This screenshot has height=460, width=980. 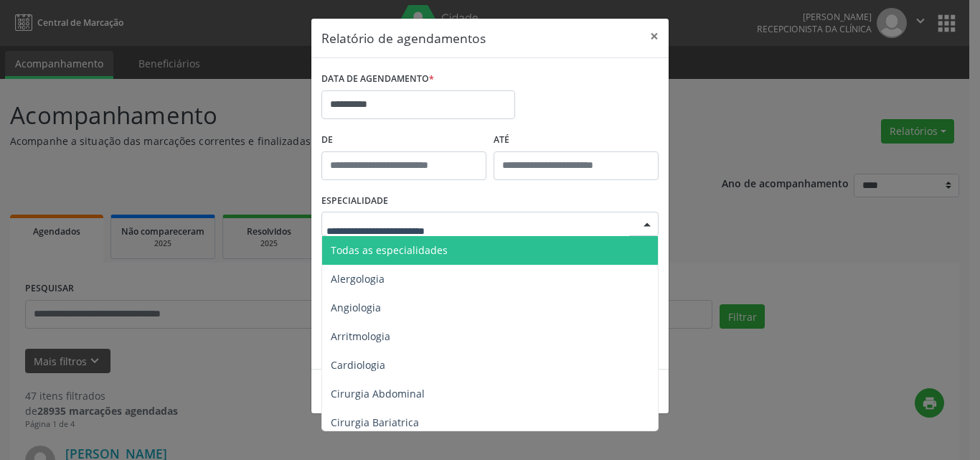 I want to click on label: ATÉ, so click(x=576, y=140).